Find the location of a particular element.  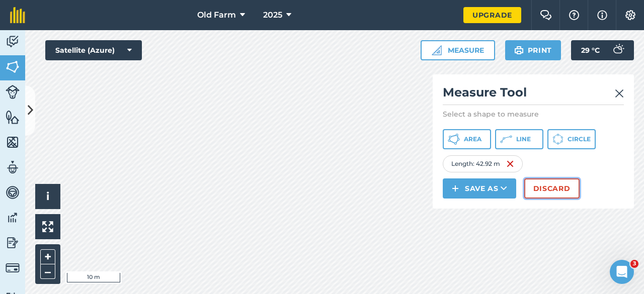

div: Length : 42.92 m is located at coordinates (482, 164).